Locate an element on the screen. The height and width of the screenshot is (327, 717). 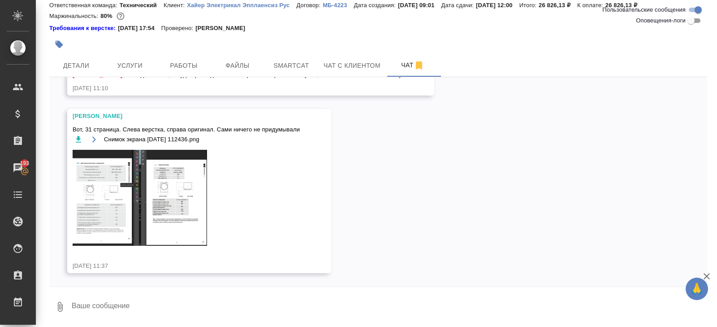
p: К оплате: is located at coordinates (591, 5).